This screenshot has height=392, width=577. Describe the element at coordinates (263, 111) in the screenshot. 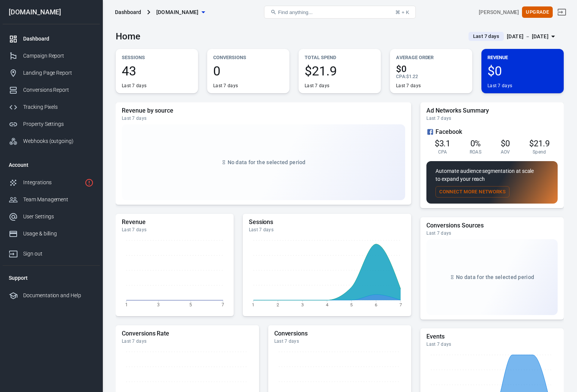

I see `h5: Revenue by source` at that location.